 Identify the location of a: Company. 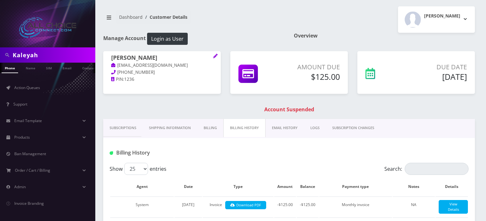
(89, 67).